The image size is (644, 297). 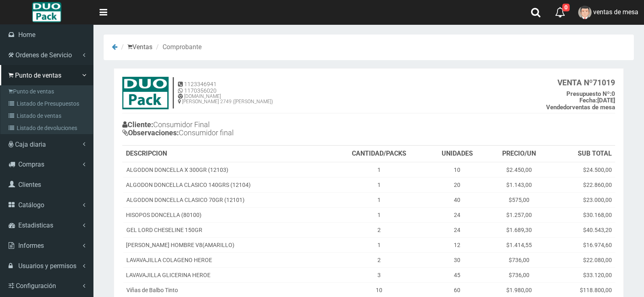 I want to click on td: $30.168,00, so click(x=583, y=215).